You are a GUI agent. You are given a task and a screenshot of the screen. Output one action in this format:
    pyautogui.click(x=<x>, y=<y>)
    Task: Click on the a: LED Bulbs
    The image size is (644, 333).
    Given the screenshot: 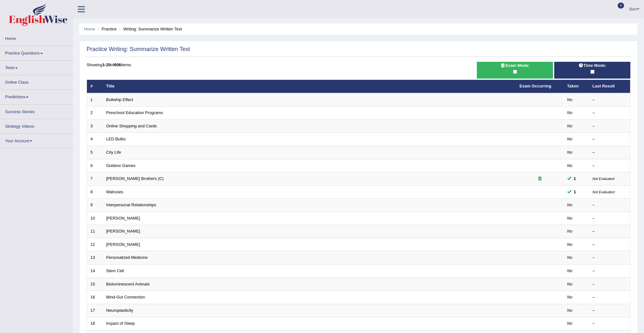 What is the action you would take?
    pyautogui.click(x=116, y=139)
    